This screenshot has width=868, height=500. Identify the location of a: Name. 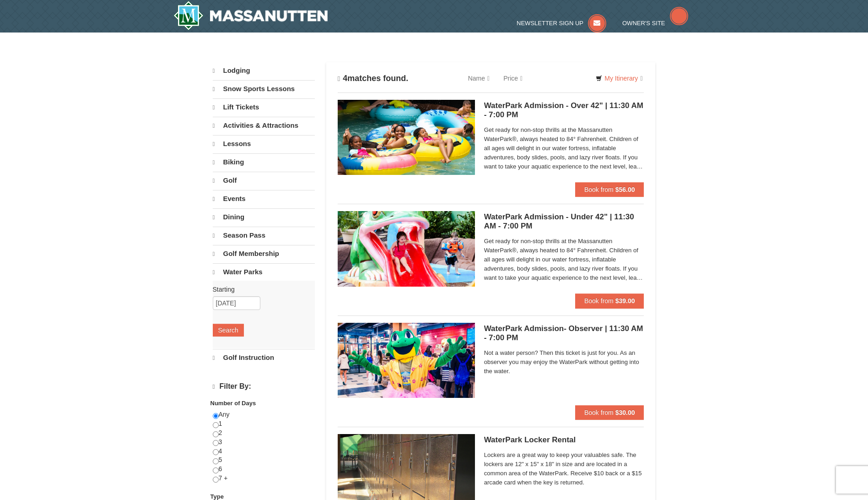
(479, 79).